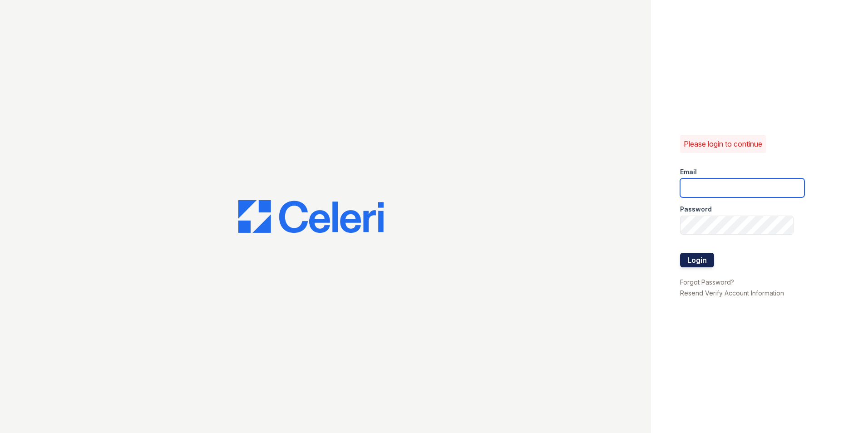 This screenshot has height=433, width=868. Describe the element at coordinates (732, 293) in the screenshot. I see `a: Resend Verify Account Information` at that location.